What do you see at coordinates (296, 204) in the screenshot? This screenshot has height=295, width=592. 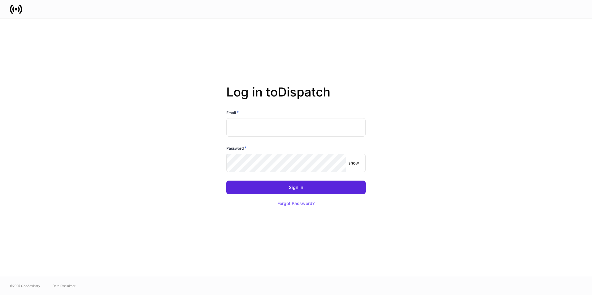 I see `div: Forgot Password?` at bounding box center [296, 204].